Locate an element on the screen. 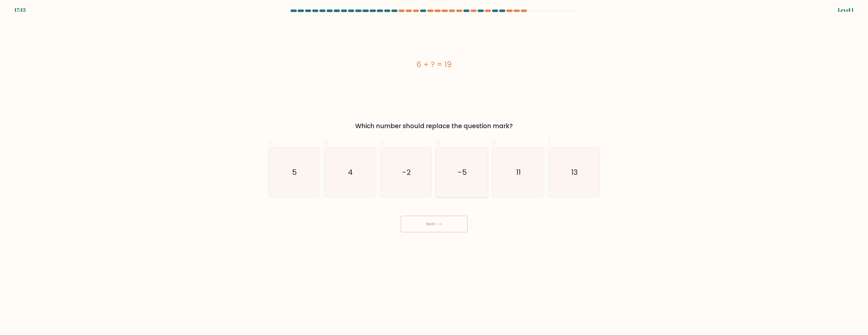 Image resolution: width=868 pixels, height=335 pixels. div: Which number should replace the question mark? is located at coordinates (434, 126).